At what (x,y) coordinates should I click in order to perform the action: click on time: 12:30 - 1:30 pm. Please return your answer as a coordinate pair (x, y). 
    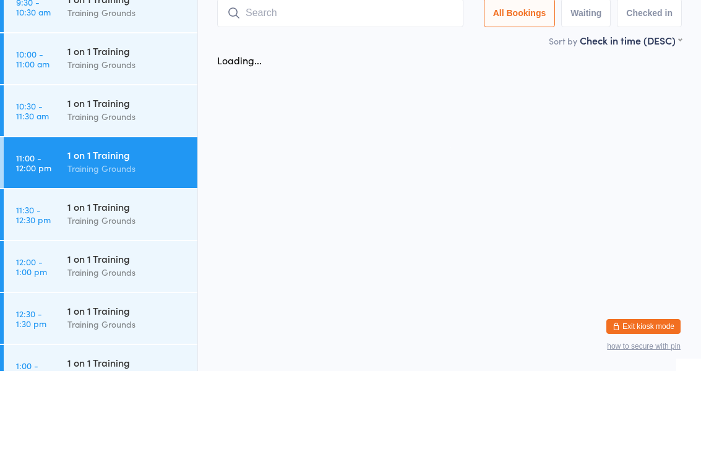
    Looking at the image, I should click on (31, 408).